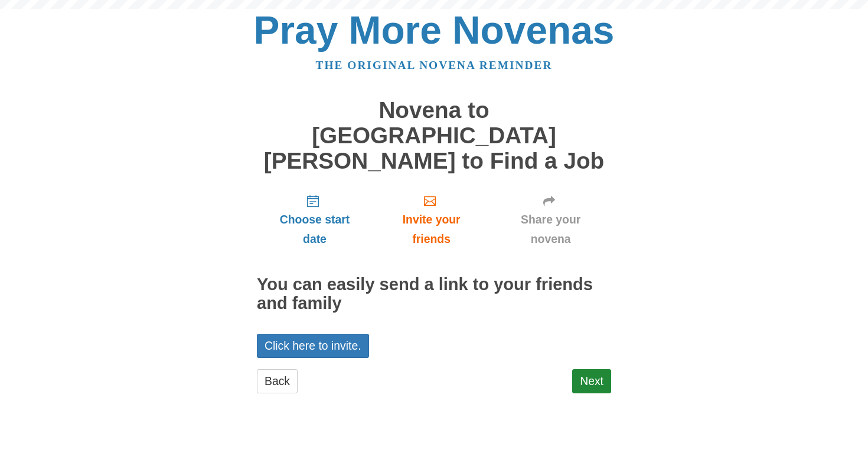  I want to click on h2: You can easily send a link to your friends and family, so click(434, 295).